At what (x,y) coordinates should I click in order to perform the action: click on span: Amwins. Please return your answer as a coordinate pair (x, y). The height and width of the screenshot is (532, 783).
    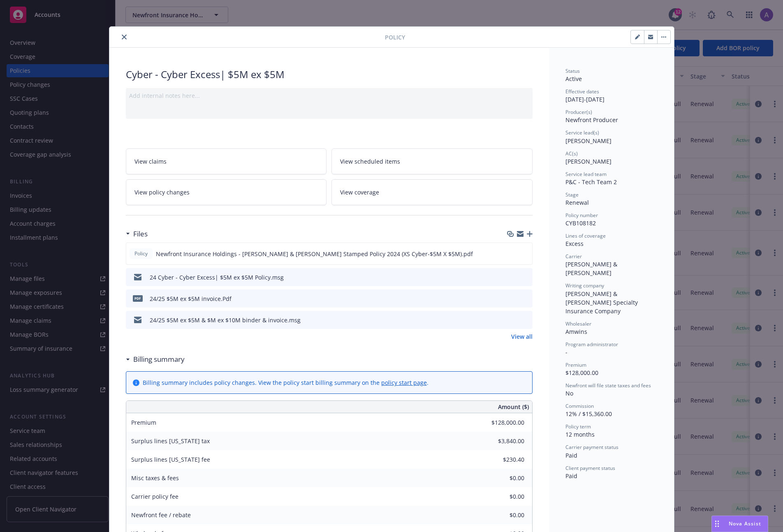
    Looking at the image, I should click on (576, 331).